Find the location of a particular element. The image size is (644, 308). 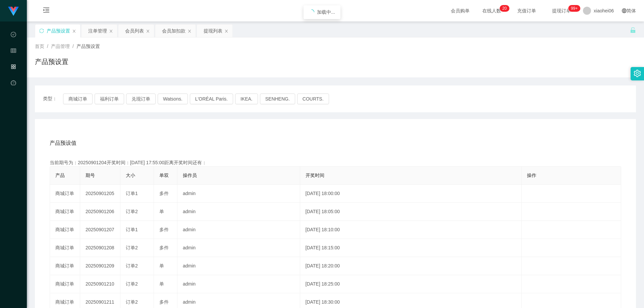

td: 20250901208 is located at coordinates (100, 248).